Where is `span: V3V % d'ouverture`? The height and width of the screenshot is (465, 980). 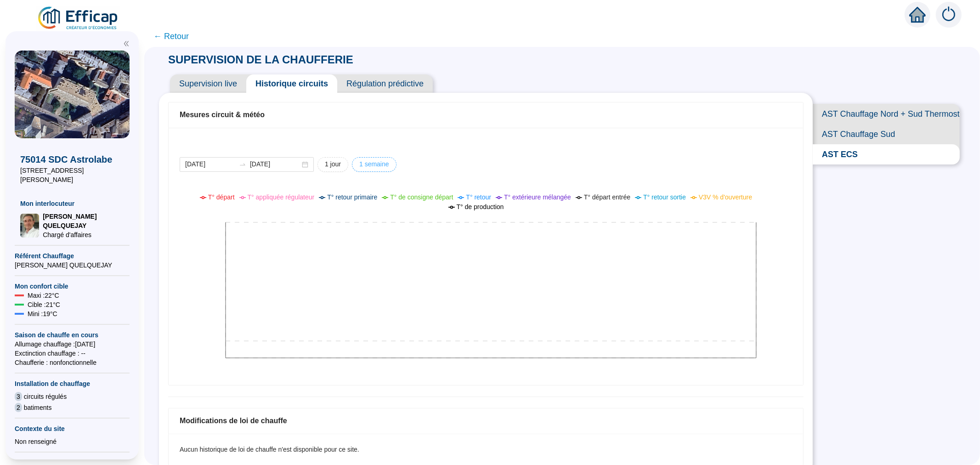 span: V3V % d'ouverture is located at coordinates (726, 197).